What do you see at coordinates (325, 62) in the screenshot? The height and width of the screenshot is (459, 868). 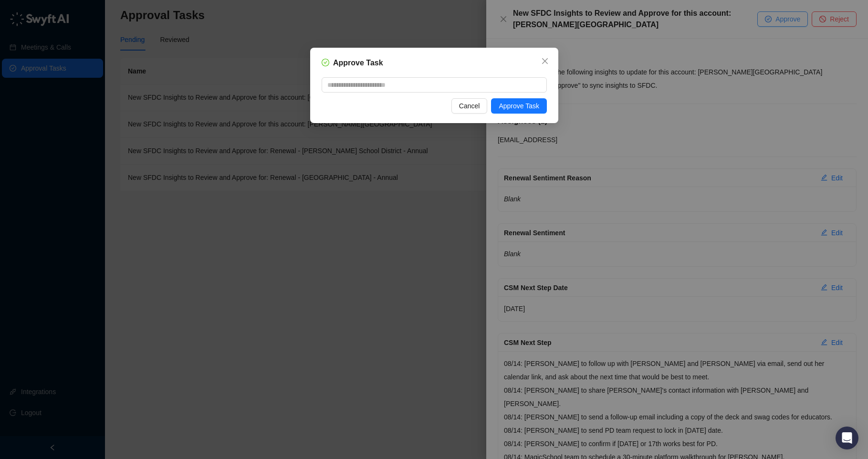 I see `span: check-circle` at bounding box center [325, 62].